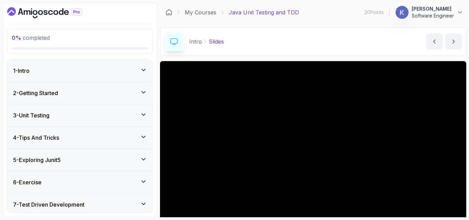  Describe the element at coordinates (264, 12) in the screenshot. I see `p: Java Unit Testing and TDD` at that location.